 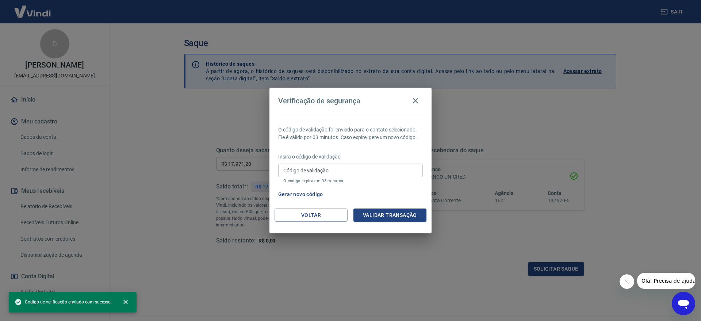 What do you see at coordinates (350, 181) in the screenshot?
I see `p: O código expira em 03 minutos.` at bounding box center [350, 181].